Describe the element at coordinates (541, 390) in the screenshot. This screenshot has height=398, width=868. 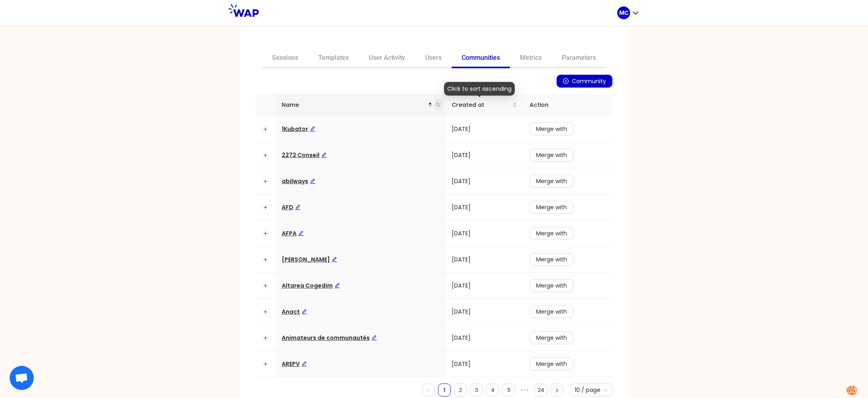
I see `a: 24` at that location.